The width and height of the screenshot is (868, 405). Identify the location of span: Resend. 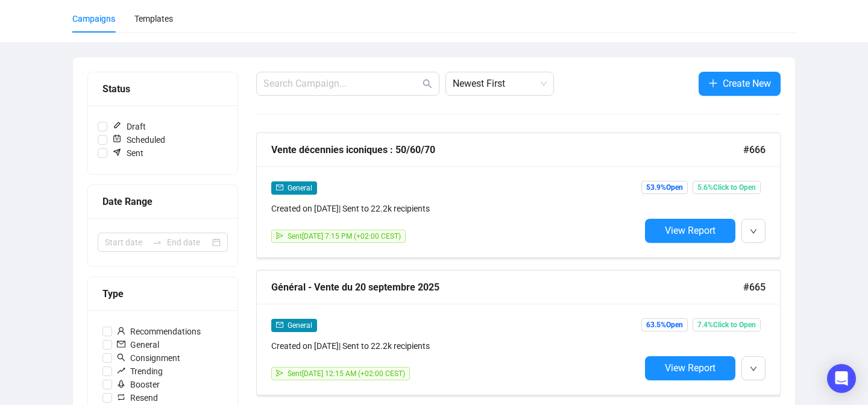
(138, 398).